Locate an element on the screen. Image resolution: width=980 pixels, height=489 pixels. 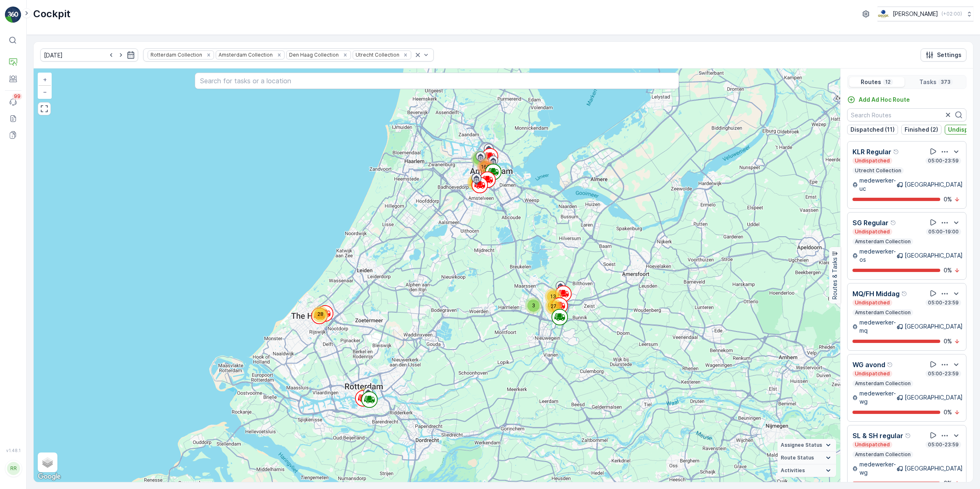
div: 28 is located at coordinates (320, 315).